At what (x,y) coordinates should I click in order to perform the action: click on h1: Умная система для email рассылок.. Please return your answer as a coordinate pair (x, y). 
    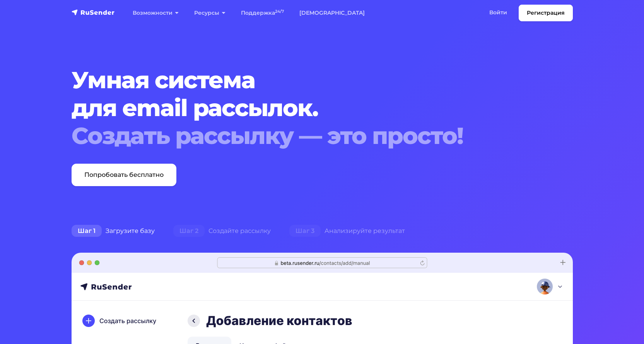
    Looking at the image, I should click on (301, 108).